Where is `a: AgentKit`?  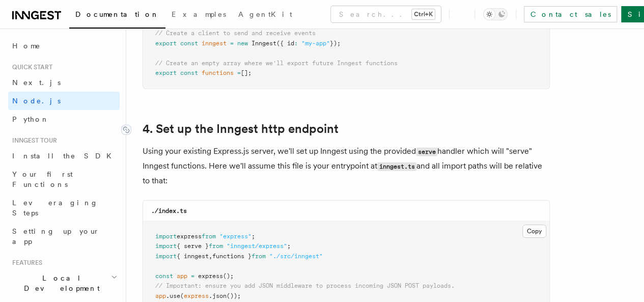 a: AgentKit is located at coordinates (265, 15).